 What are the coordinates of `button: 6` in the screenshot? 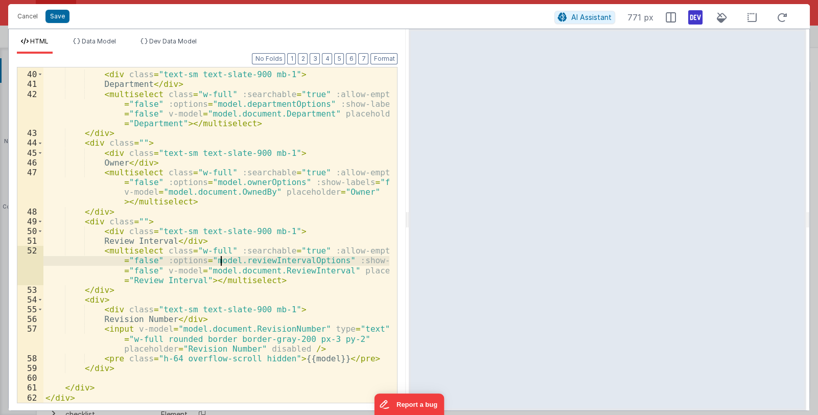 It's located at (351, 59).